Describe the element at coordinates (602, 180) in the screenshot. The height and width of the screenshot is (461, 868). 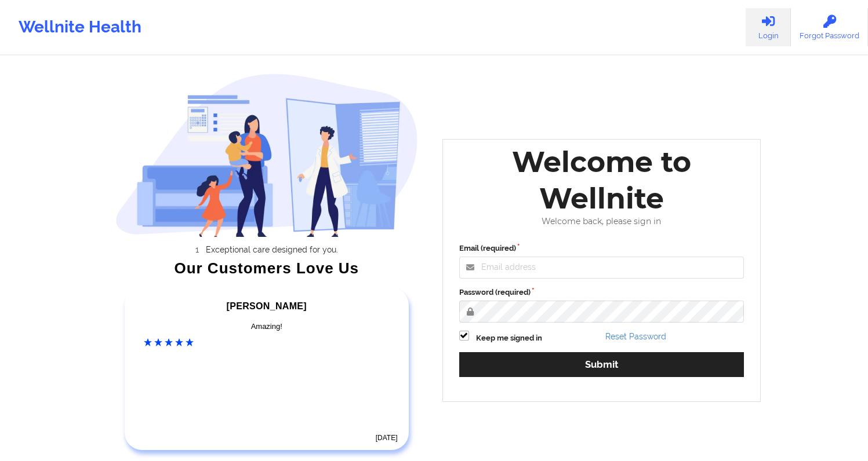
I see `div: Welcome to Wellnite` at that location.